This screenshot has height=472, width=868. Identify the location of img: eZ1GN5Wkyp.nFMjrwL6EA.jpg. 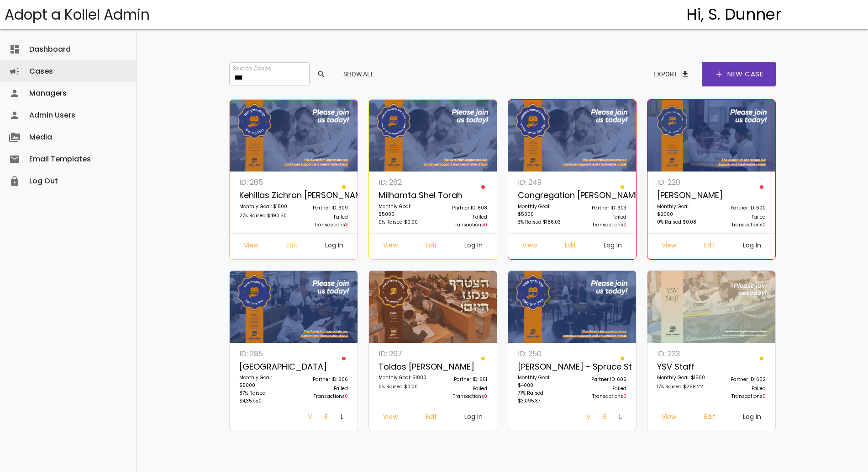
(711, 136).